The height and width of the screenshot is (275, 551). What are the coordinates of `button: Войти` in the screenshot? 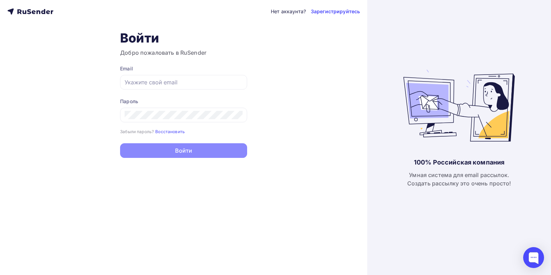 It's located at (184, 150).